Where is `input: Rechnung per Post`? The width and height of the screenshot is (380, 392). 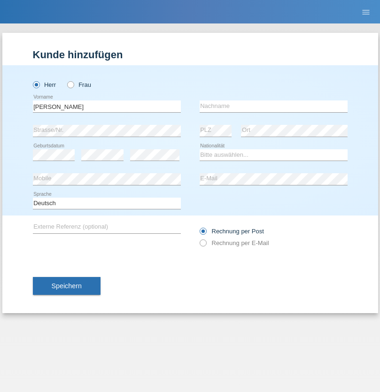 input: Rechnung per Post is located at coordinates (203, 234).